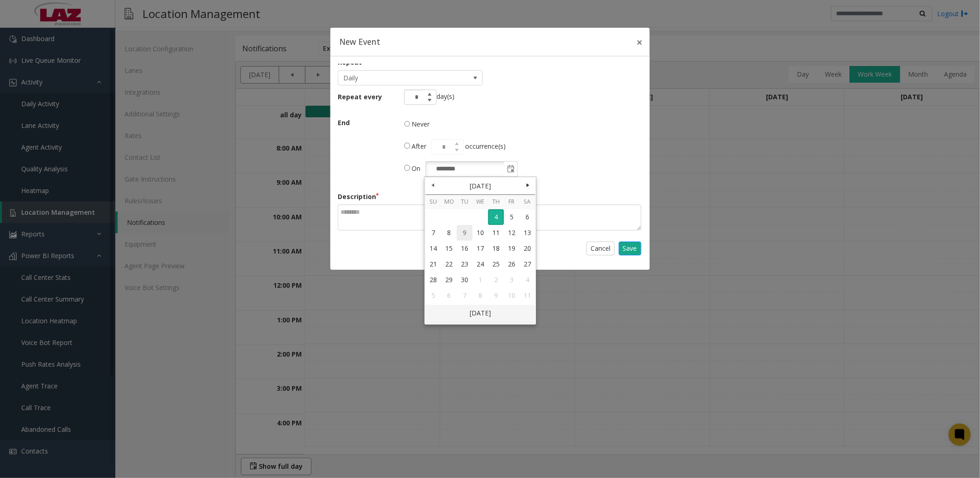 This screenshot has width=980, height=478. Describe the element at coordinates (433, 264) in the screenshot. I see `a: 21` at that location.